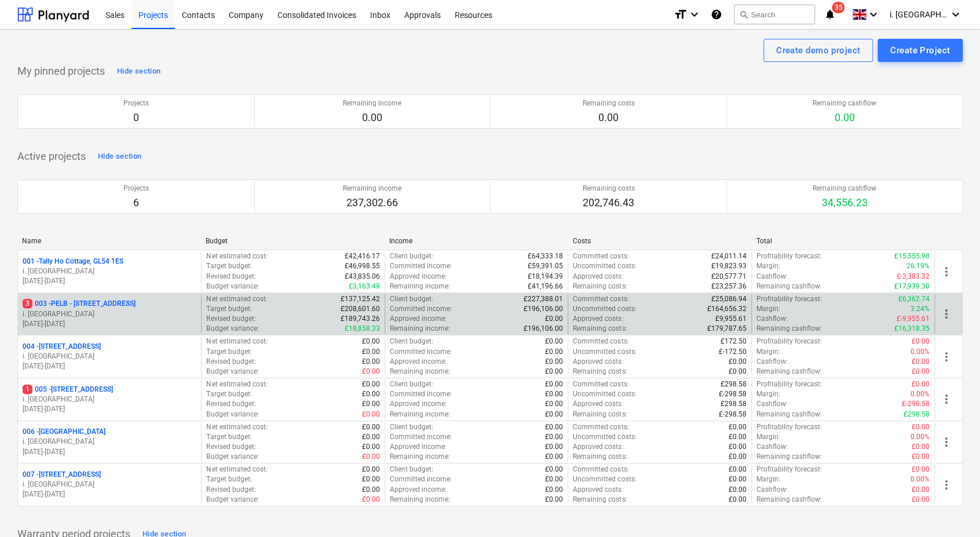 This screenshot has width=980, height=537. Describe the element at coordinates (364, 286) in the screenshot. I see `p: £3,163.49` at that location.